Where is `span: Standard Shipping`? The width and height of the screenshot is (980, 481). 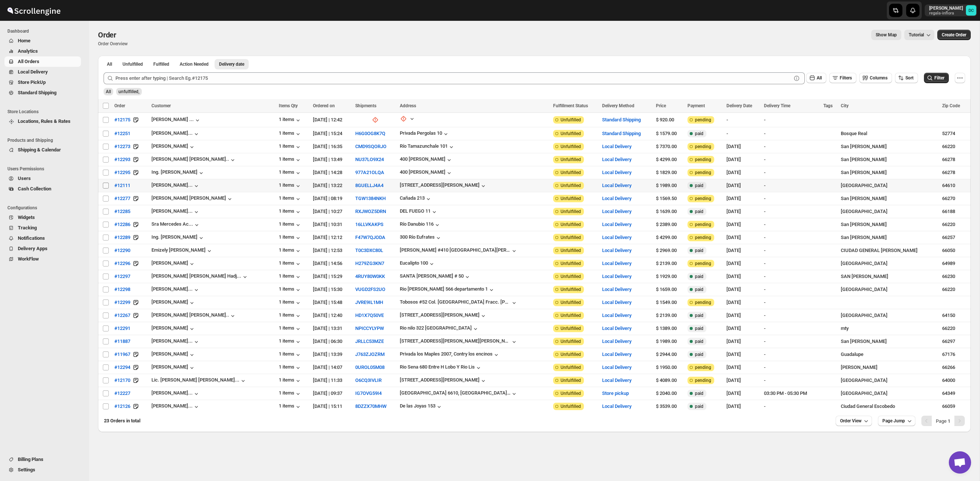 span: Standard Shipping is located at coordinates (37, 92).